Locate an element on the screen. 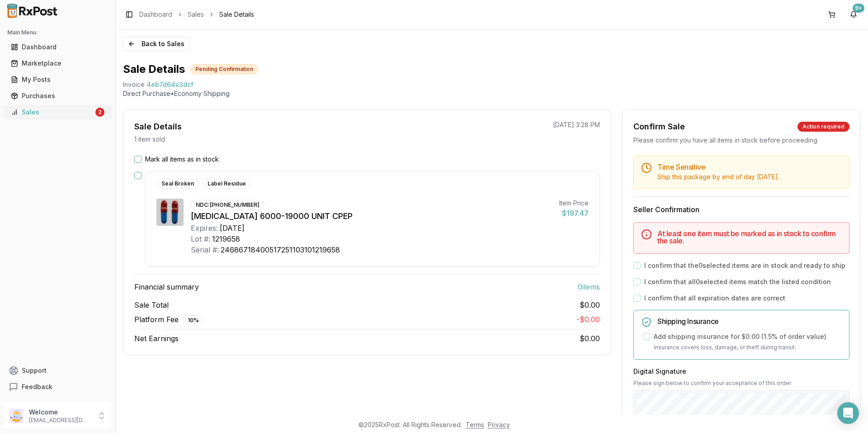  div: $197.47 is located at coordinates (573, 213).